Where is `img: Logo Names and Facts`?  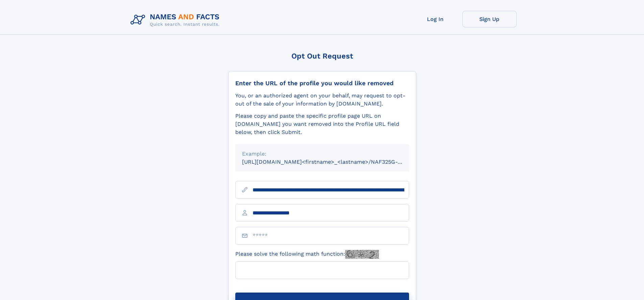 img: Logo Names and Facts is located at coordinates (177, 20).